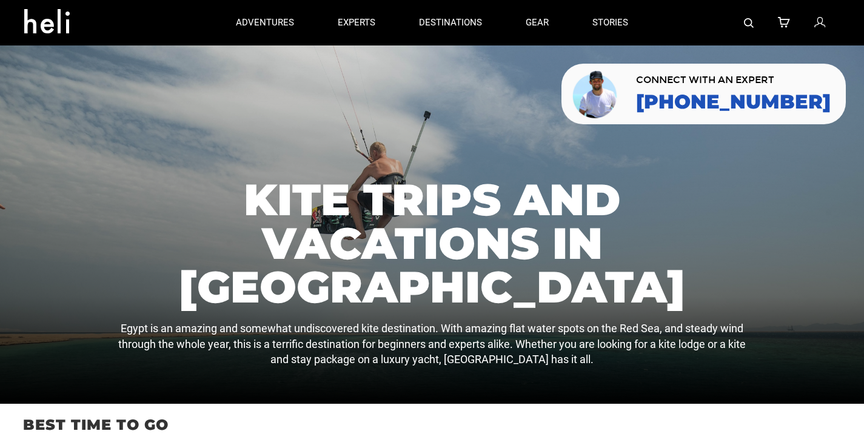  Describe the element at coordinates (451, 22) in the screenshot. I see `p: destinations` at that location.